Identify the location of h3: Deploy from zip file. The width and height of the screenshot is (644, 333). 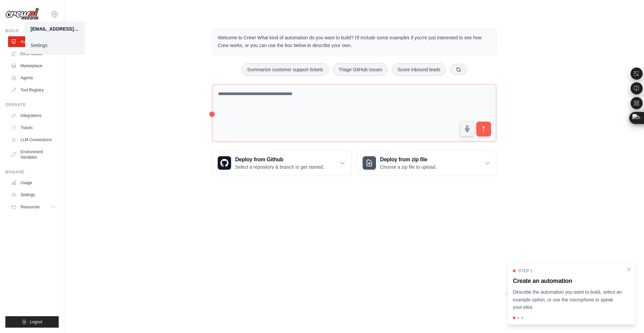
(408, 160).